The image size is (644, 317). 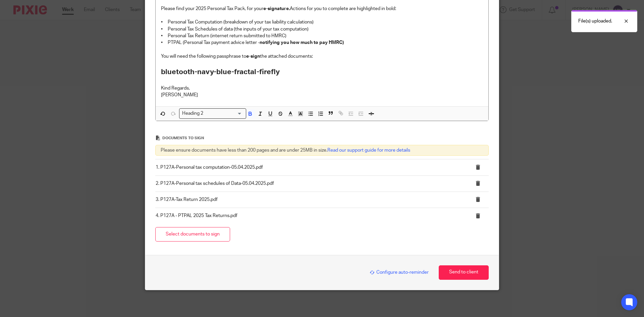 What do you see at coordinates (183, 138) in the screenshot?
I see `span: Documents to sign` at bounding box center [183, 138].